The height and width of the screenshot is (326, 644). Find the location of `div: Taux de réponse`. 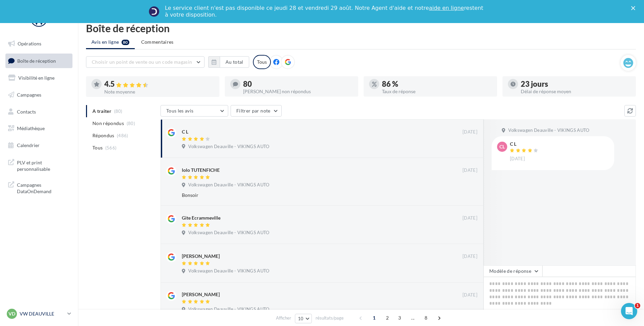

div: Taux de réponse is located at coordinates (437, 92).